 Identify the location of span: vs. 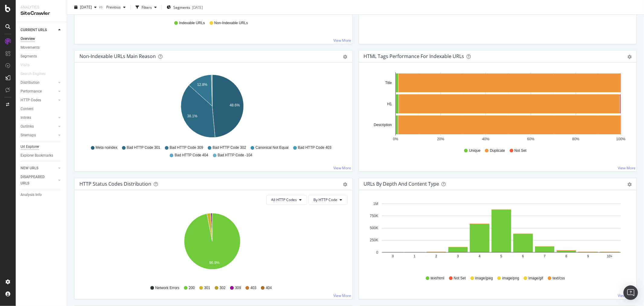
(101, 6).